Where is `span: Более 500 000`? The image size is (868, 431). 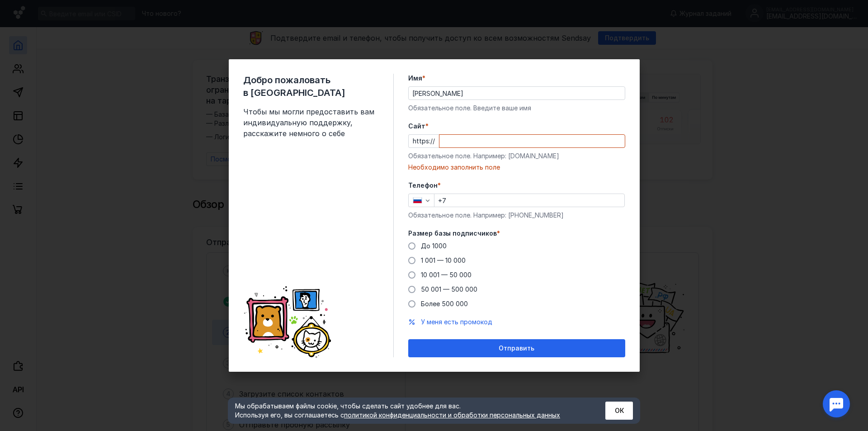 span: Более 500 000 is located at coordinates (445, 303).